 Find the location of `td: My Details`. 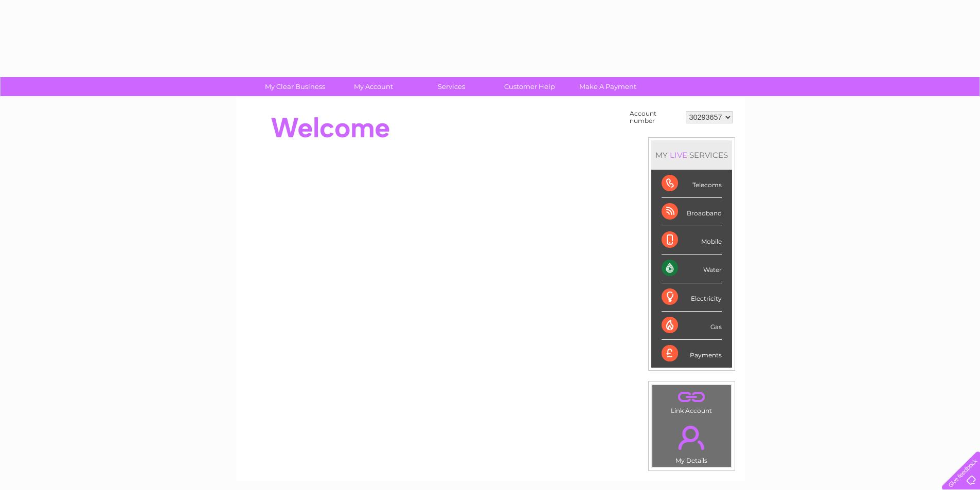

td: My Details is located at coordinates (691, 442).